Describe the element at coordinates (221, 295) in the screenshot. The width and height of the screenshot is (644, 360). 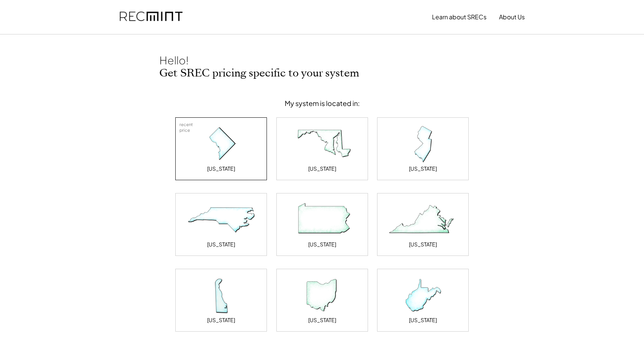
I see `img: Delaware` at that location.